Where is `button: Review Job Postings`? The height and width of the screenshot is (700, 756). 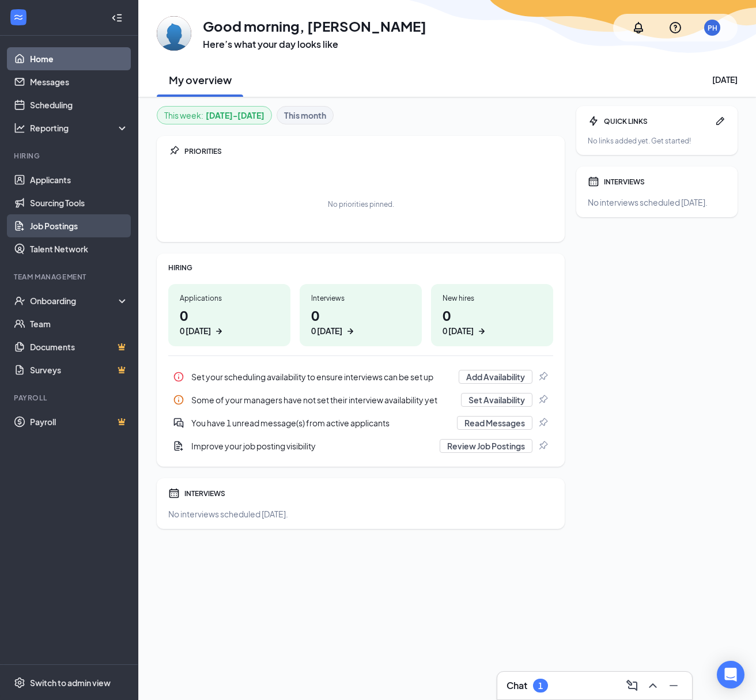 button: Review Job Postings is located at coordinates (486, 446).